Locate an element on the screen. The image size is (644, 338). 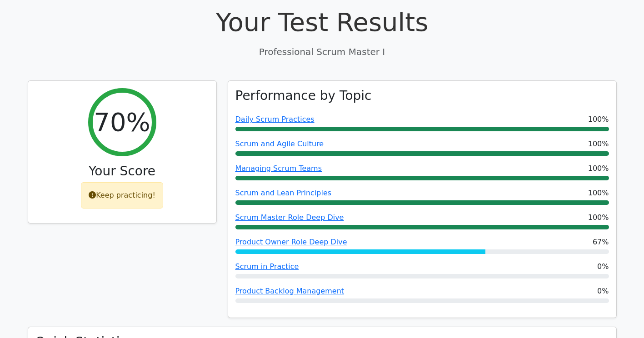
div: Keep practicing! is located at coordinates (122, 195).